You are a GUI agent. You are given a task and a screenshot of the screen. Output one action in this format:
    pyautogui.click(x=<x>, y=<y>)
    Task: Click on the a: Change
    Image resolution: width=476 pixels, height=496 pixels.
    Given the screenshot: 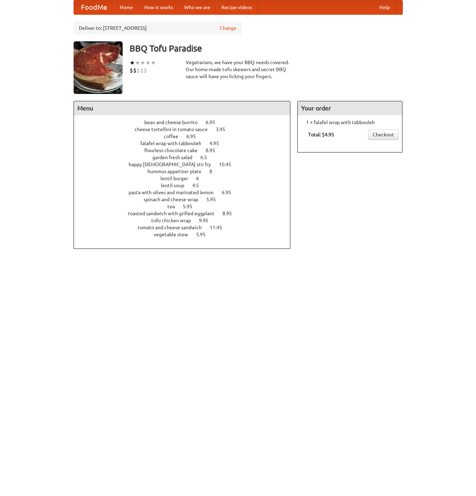 What is the action you would take?
    pyautogui.click(x=228, y=28)
    